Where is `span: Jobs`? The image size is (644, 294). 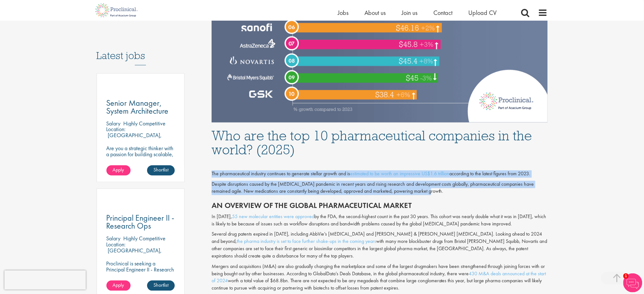
span: Jobs is located at coordinates (344, 13).